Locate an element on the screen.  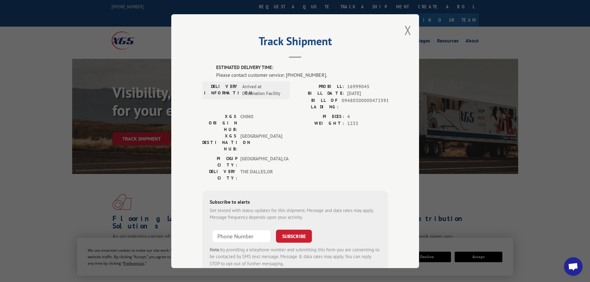
span: 4 is located at coordinates (368, 116).